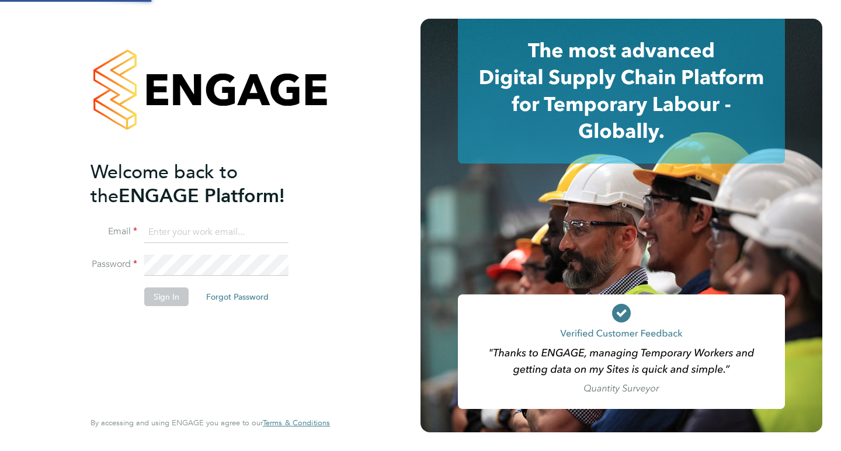 The height and width of the screenshot is (451, 841). I want to click on label: Password, so click(114, 264).